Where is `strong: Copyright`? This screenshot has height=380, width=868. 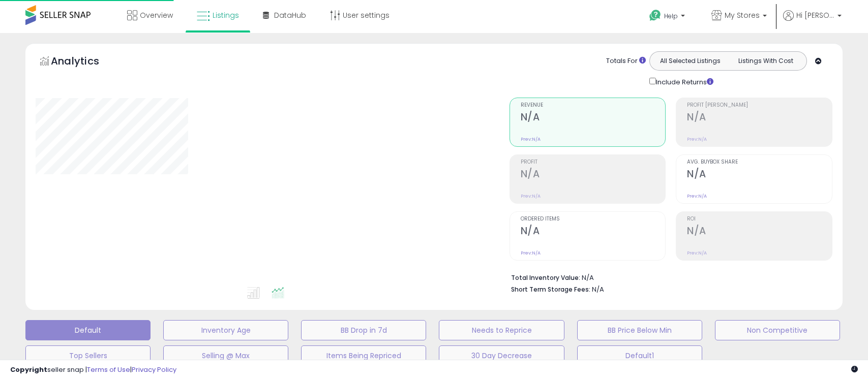
strong: Copyright is located at coordinates (28, 369).